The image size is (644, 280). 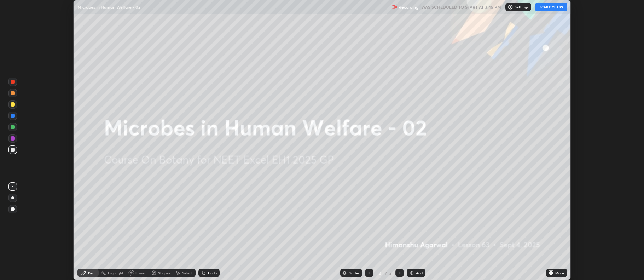 What do you see at coordinates (521, 7) in the screenshot?
I see `p: Settings` at bounding box center [521, 7].